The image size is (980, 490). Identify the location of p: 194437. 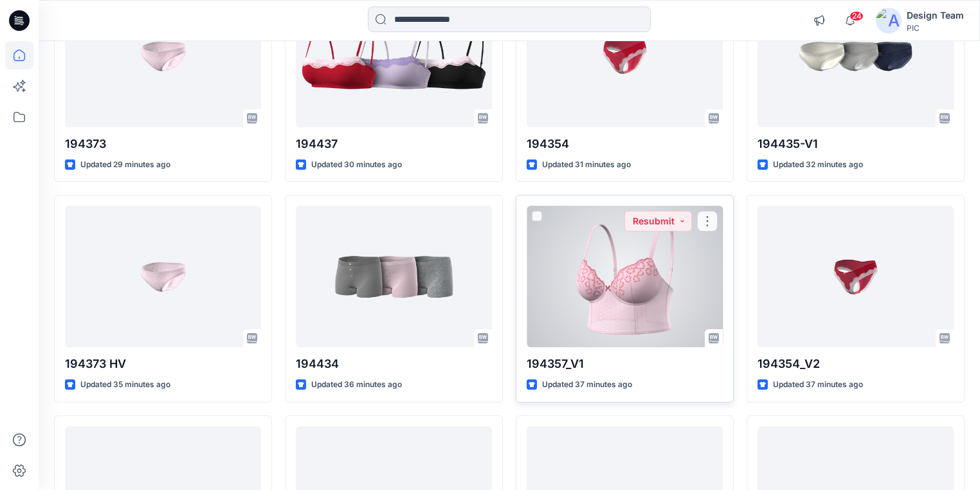
(394, 144).